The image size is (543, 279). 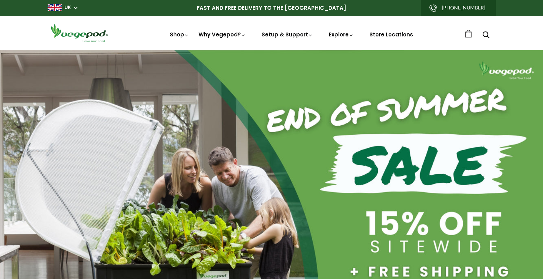 What do you see at coordinates (486, 35) in the screenshot?
I see `a: Search` at bounding box center [486, 35].